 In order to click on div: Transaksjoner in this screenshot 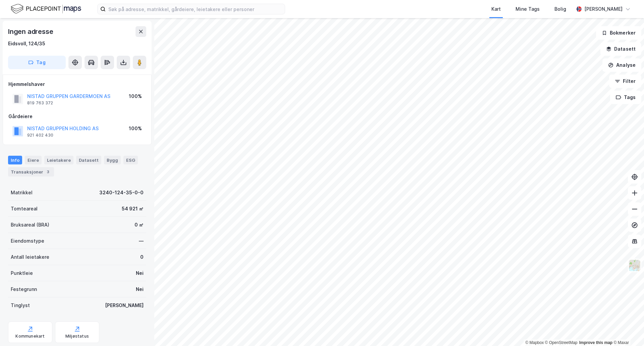, I will do `click(31, 172)`.